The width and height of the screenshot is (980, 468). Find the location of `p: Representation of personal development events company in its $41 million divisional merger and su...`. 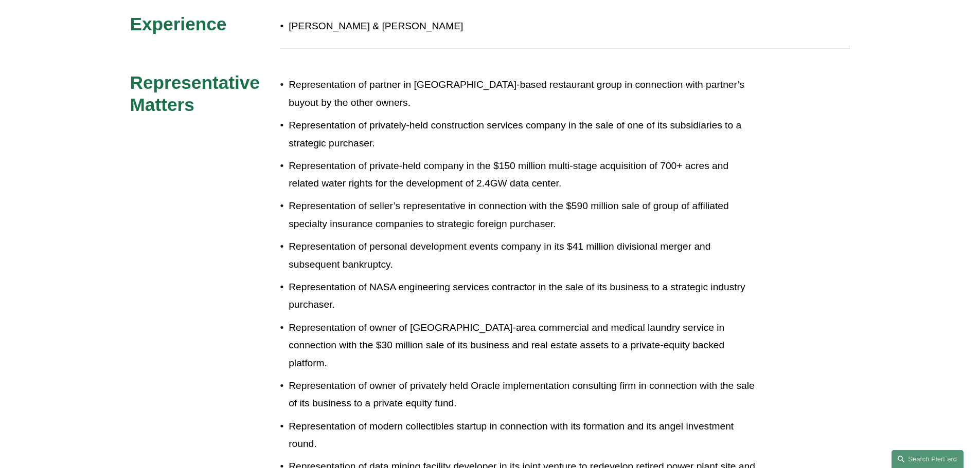

p: Representation of personal development events company in its $41 million divisional merger and su... is located at coordinates (525, 255).